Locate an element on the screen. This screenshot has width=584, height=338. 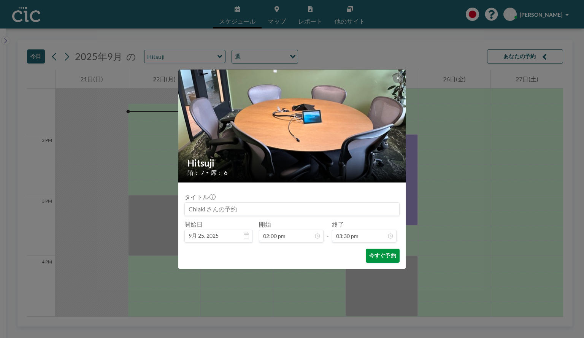
span: 階： 7 is located at coordinates (196, 173).